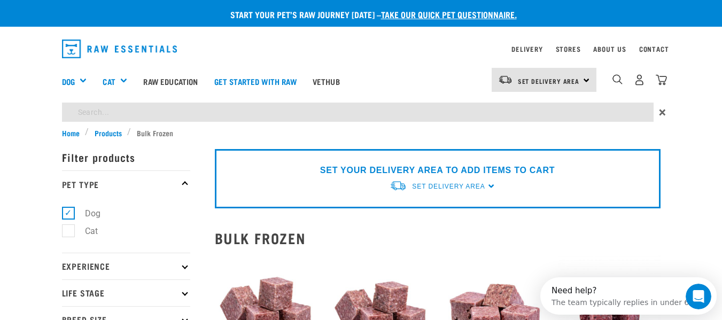 The height and width of the screenshot is (320, 722). What do you see at coordinates (126, 266) in the screenshot?
I see `p: Experience` at bounding box center [126, 266].